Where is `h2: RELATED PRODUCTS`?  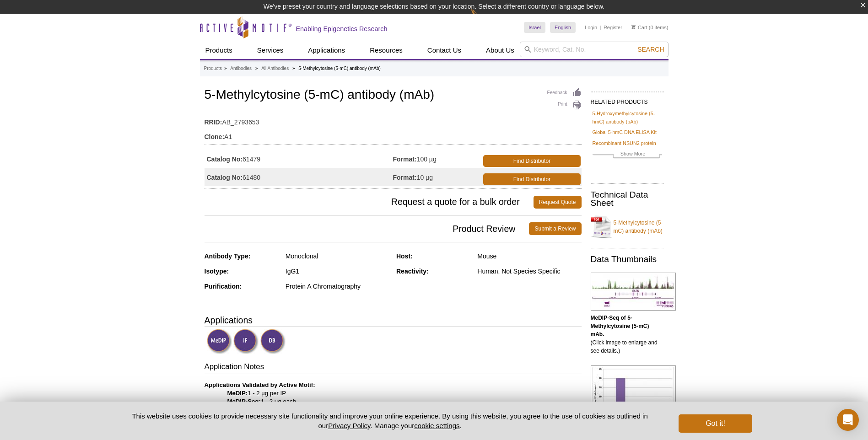 h2: RELATED PRODUCTS is located at coordinates (627, 99).